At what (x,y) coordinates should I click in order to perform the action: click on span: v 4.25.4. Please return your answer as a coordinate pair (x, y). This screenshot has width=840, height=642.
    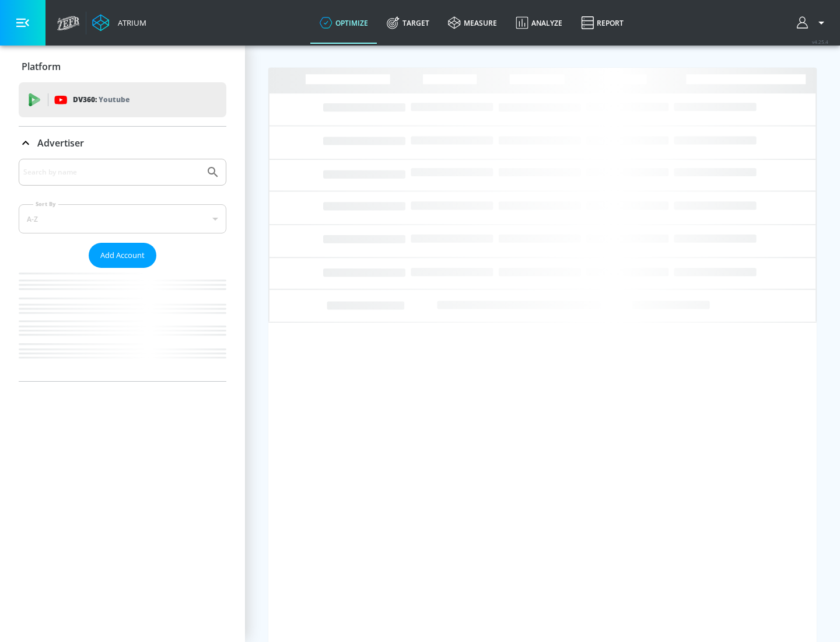
    Looking at the image, I should click on (821, 42).